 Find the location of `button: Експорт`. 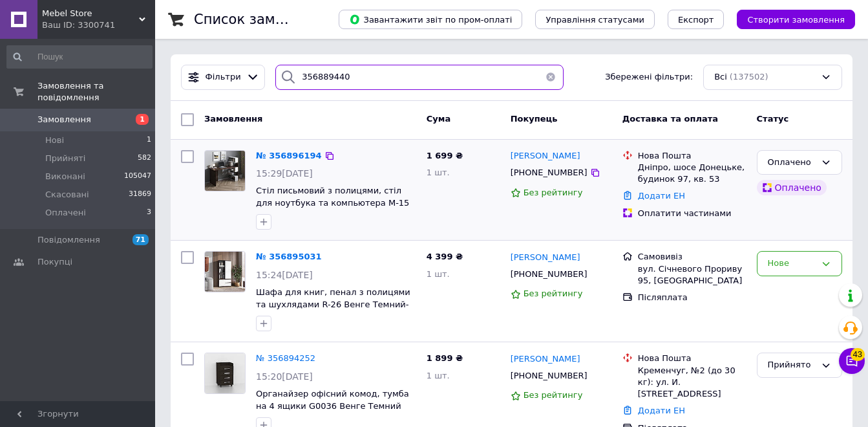

button: Експорт is located at coordinates (696, 20).